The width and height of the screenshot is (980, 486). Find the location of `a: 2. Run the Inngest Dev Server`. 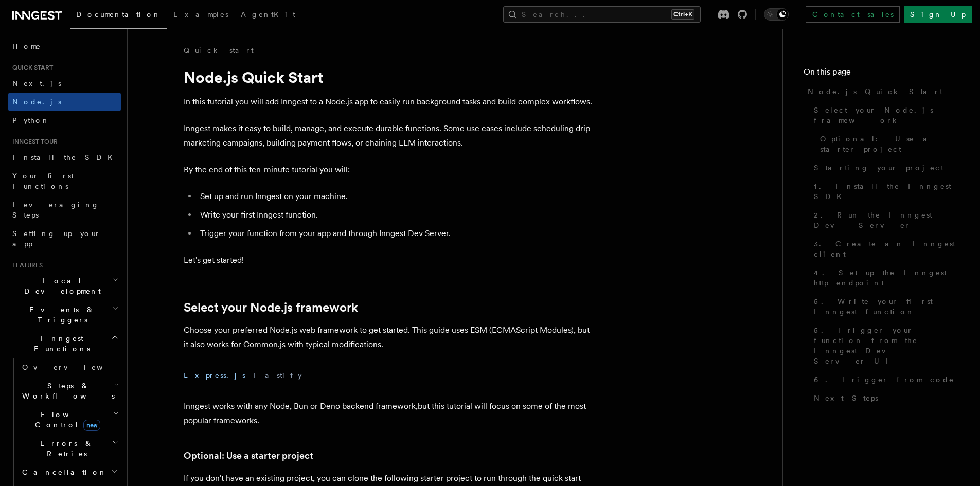

a: 2. Run the Inngest Dev Server is located at coordinates (884, 220).